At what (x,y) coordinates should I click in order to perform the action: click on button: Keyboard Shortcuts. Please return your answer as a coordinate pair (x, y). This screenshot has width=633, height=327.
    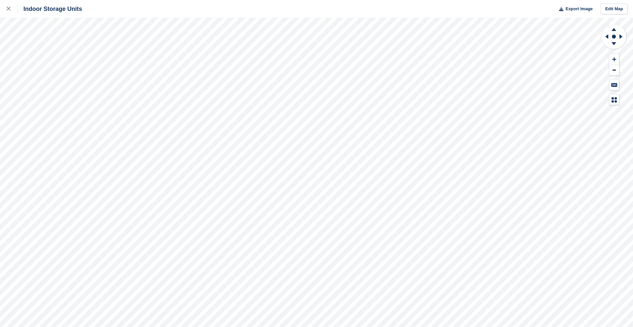
    Looking at the image, I should click on (614, 85).